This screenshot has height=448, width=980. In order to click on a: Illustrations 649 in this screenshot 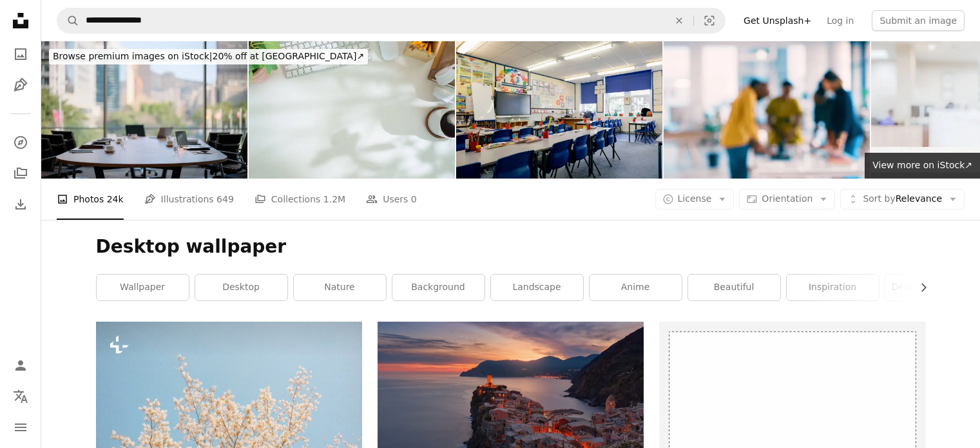, I will do `click(189, 199)`.